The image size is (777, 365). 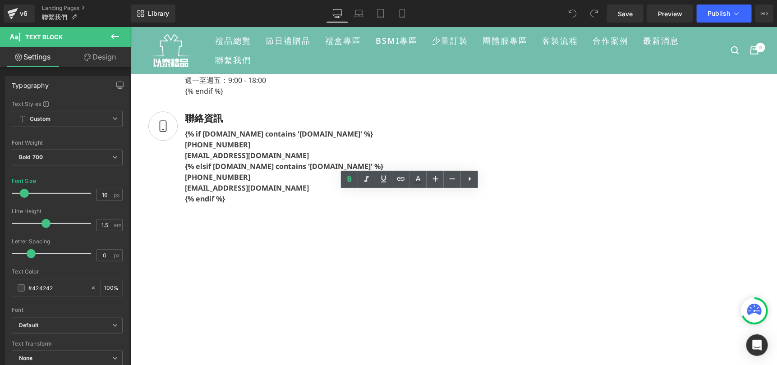 What do you see at coordinates (531, 14) in the screenshot?
I see `a: 最新消息` at bounding box center [531, 14].